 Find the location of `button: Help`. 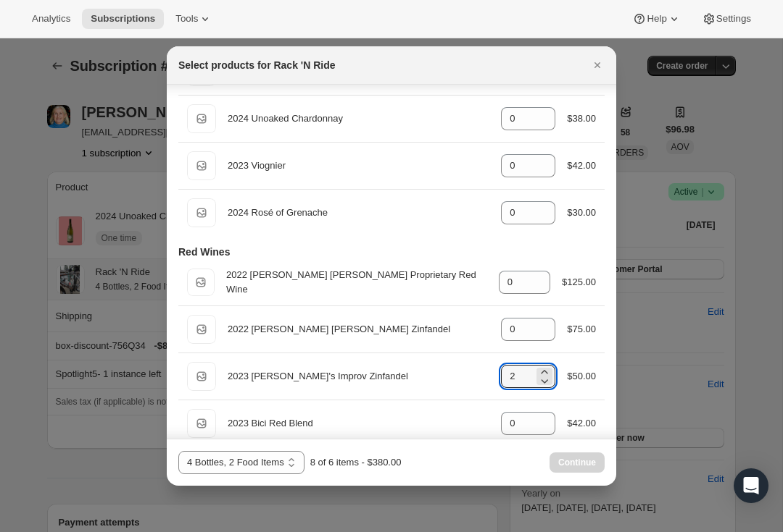

button: Help is located at coordinates (655, 19).